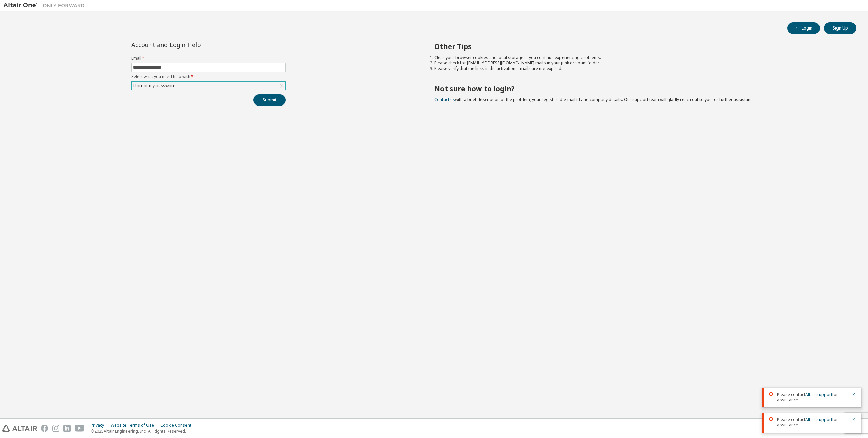  Describe the element at coordinates (44, 428) in the screenshot. I see `img: facebook.svg` at that location.